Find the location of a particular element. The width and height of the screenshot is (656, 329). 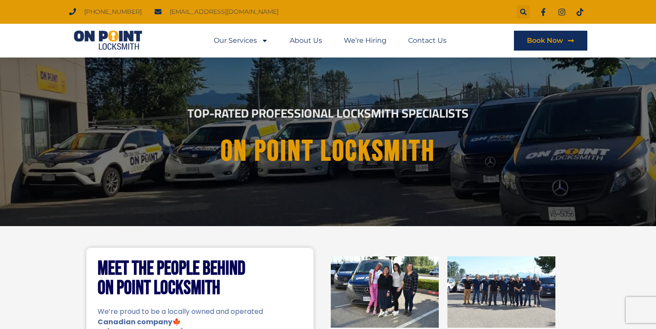

h2: Top-Rated Professional Locksmith Specialists is located at coordinates (328, 113).